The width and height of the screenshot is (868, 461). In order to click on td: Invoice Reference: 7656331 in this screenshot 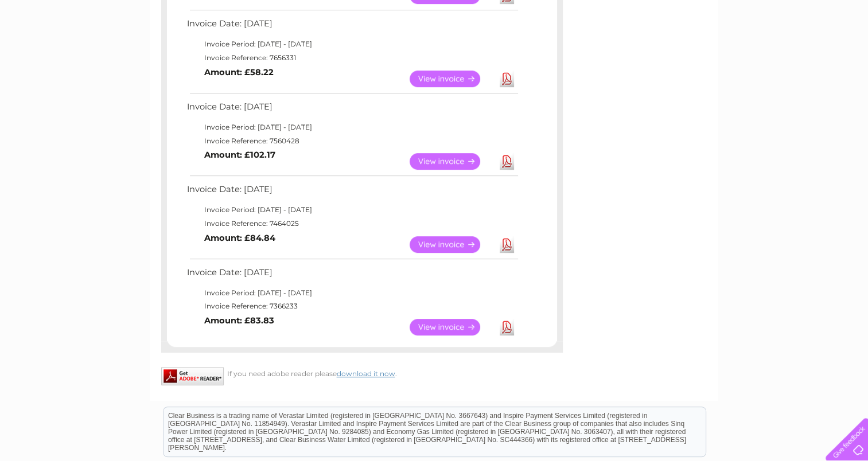, I will do `click(351, 58)`.